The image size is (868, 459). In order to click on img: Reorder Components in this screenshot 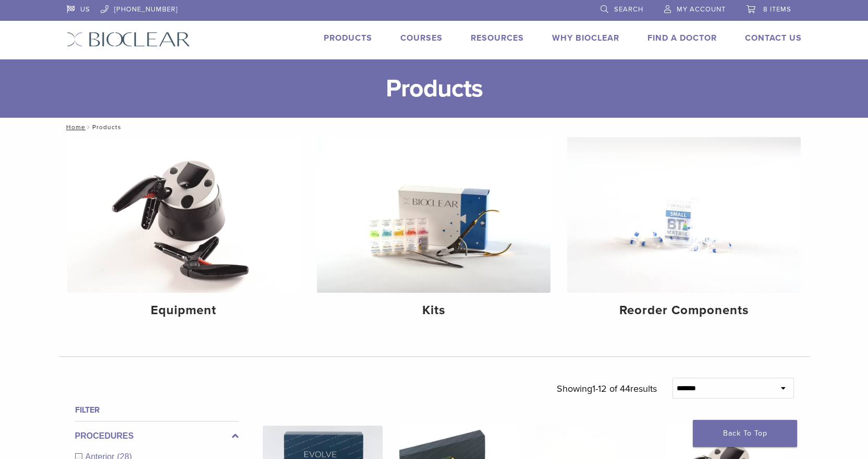, I will do `click(684, 215)`.